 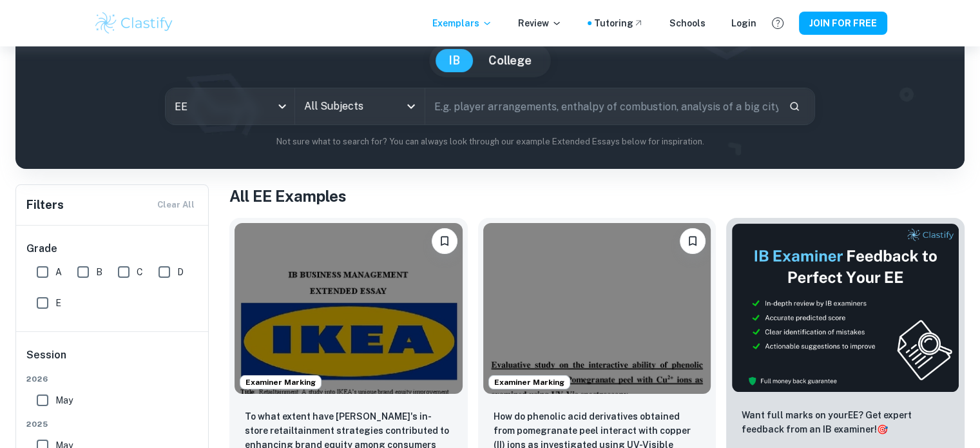 I want to click on h6: Filters, so click(x=45, y=205).